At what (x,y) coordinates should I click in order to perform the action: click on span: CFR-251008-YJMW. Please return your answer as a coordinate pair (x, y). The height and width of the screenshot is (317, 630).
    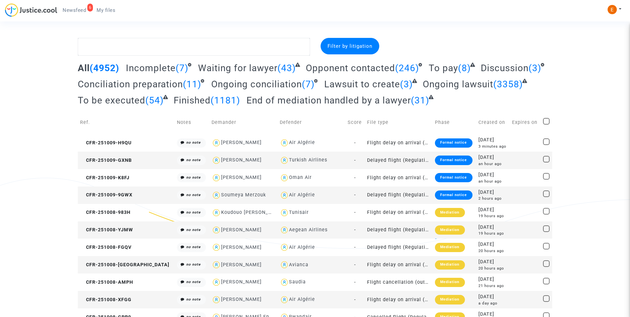
    Looking at the image, I should click on (106, 230).